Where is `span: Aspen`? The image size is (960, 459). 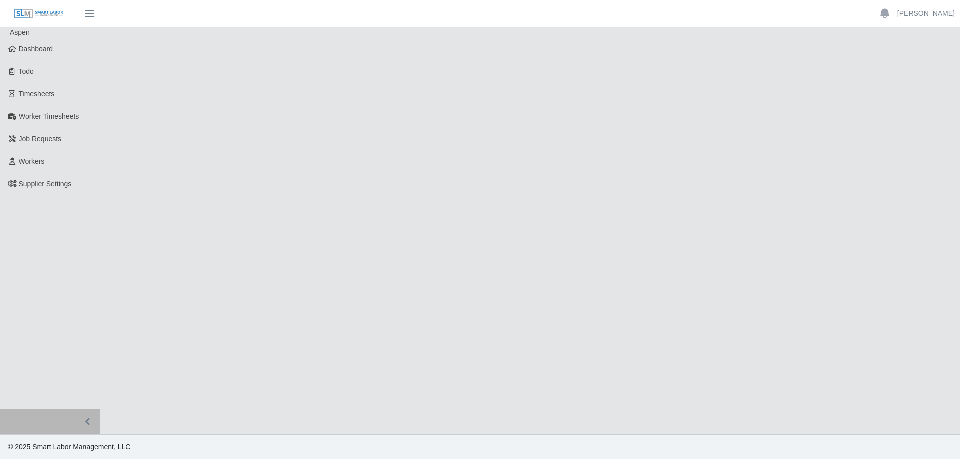
span: Aspen is located at coordinates (20, 32).